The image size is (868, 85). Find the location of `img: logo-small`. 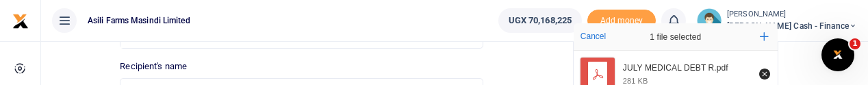

img: logo-small is located at coordinates (21, 21).